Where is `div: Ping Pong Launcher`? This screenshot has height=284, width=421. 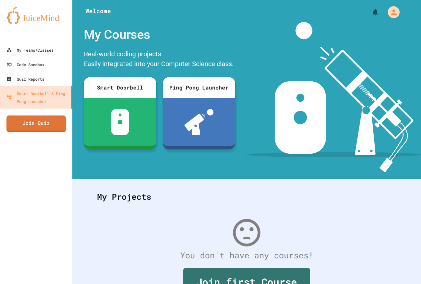
div: Ping Pong Launcher is located at coordinates (199, 88).